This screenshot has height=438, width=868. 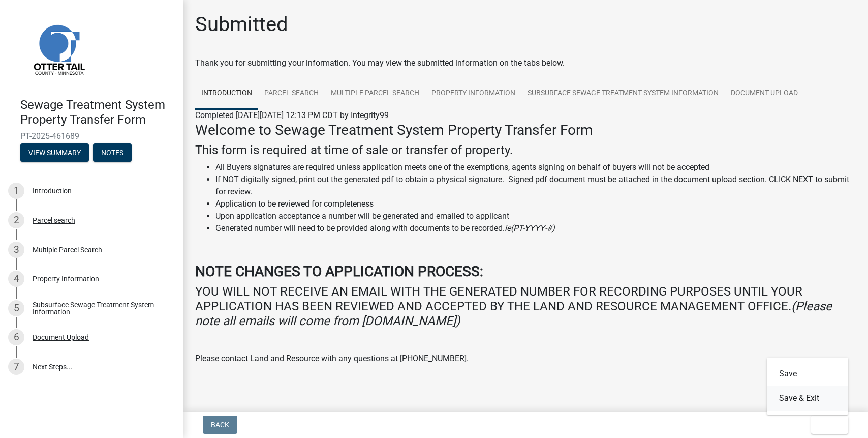 I want to click on h4: This form is required at time of sale or transfer of property., so click(x=526, y=150).